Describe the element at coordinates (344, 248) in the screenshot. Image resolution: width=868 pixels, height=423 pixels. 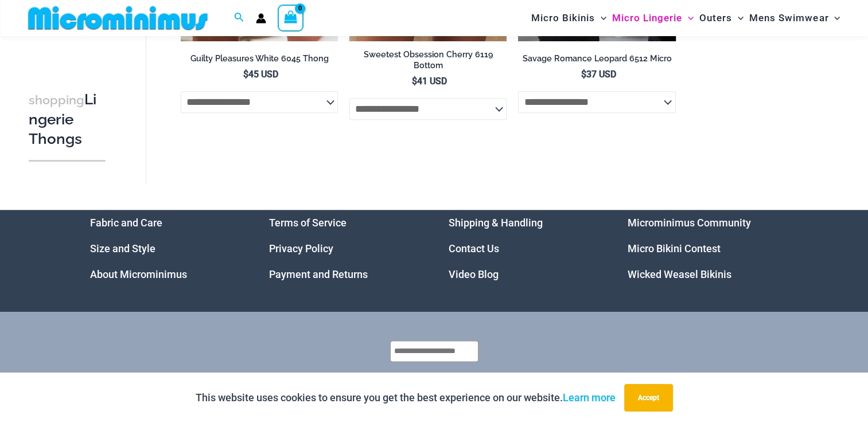
I see `aside: Footer Widget 2` at that location.